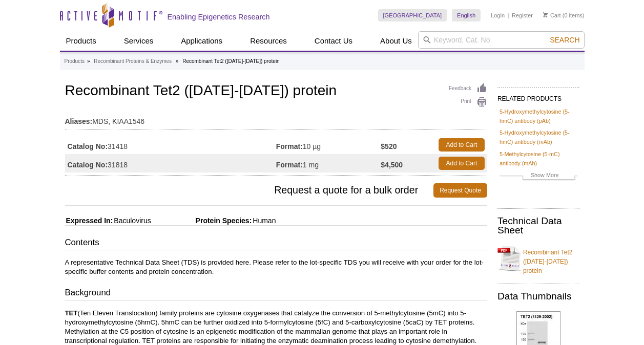 The height and width of the screenshot is (345, 644). Describe the element at coordinates (263, 221) in the screenshot. I see `span: Human` at that location.